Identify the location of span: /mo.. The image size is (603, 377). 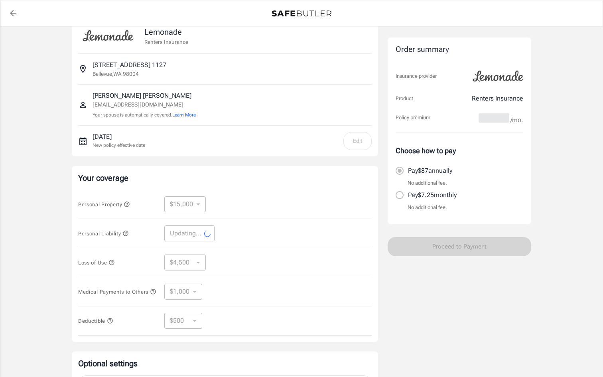
(517, 120).